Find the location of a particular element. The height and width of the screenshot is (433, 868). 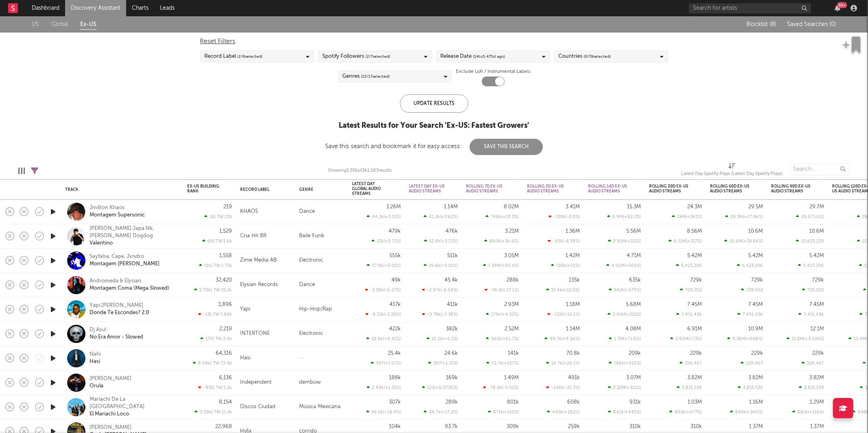

a: Dj Asul is located at coordinates (98, 330).